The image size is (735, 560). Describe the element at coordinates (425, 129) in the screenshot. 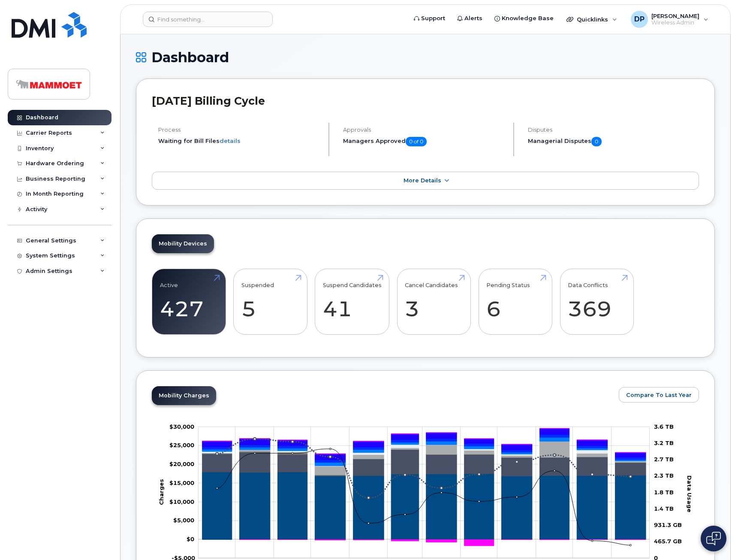

I see `h4: Approvals` at that location.